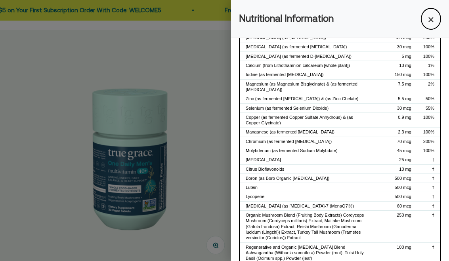 Image resolution: width=449 pixels, height=261 pixels. What do you see at coordinates (404, 215) in the screenshot?
I see `span: 250 mg` at bounding box center [404, 215].